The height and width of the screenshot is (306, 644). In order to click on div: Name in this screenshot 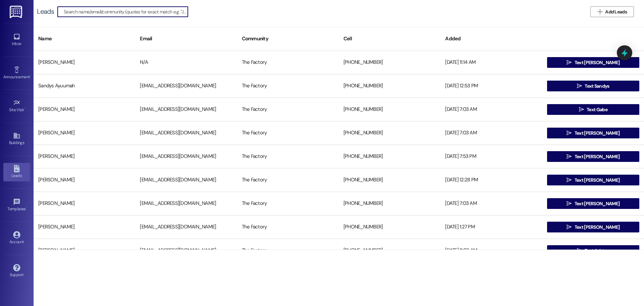, I will do `click(84, 39)`.